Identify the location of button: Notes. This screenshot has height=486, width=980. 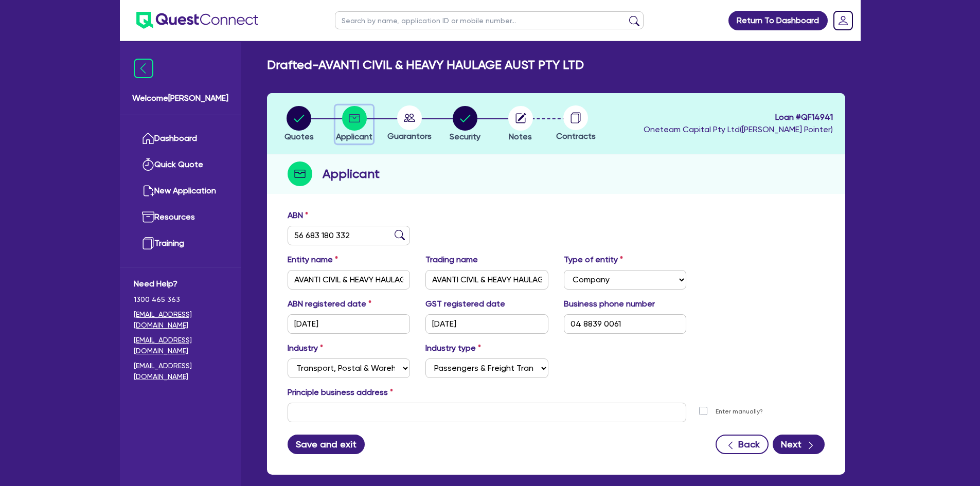
(521, 125).